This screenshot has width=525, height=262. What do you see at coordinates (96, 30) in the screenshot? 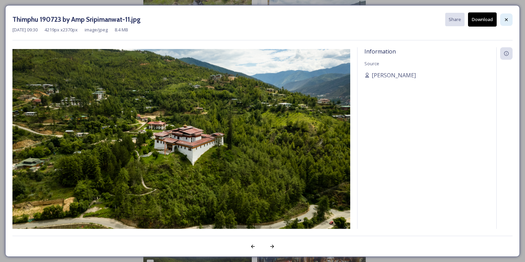
I see `span: image/jpeg` at bounding box center [96, 30].